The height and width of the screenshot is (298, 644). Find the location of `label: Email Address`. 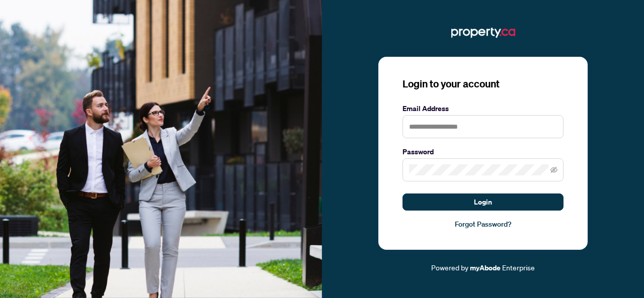

label: Email Address is located at coordinates (483, 108).